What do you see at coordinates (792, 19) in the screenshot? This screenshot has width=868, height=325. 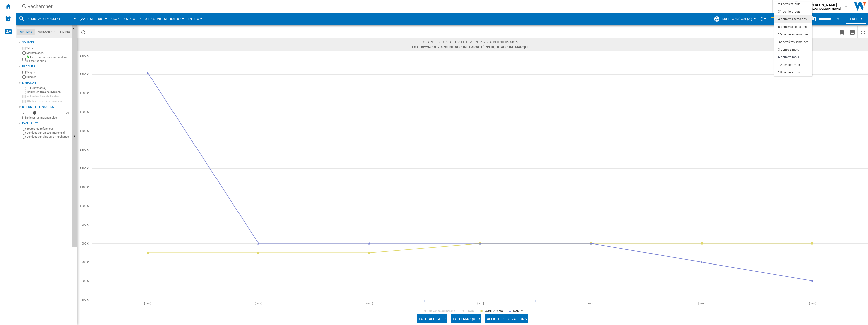 I see `div: 4 dernières semaines` at bounding box center [792, 19].